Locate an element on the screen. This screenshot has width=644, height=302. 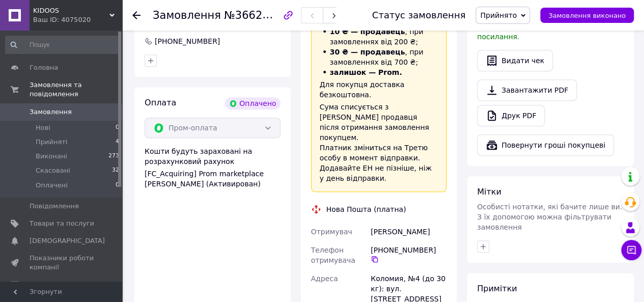
button: Видати чек is located at coordinates (514, 60).